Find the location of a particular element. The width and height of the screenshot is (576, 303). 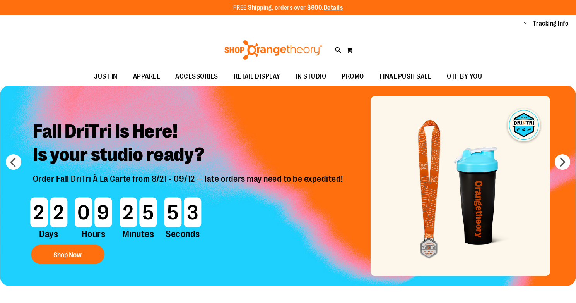

span: PROMO is located at coordinates (353, 76).